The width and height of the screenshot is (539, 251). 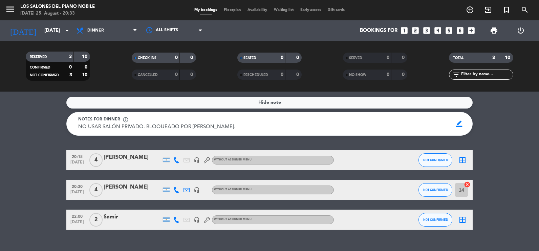 I want to click on span: Availability, so click(x=257, y=10).